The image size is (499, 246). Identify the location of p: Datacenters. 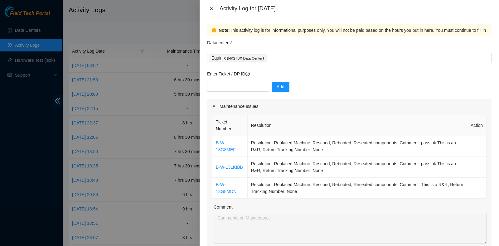
(220, 41).